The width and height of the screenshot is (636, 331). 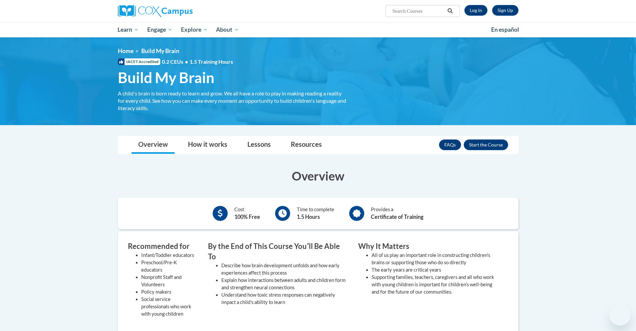 What do you see at coordinates (505, 10) in the screenshot?
I see `a: Register` at bounding box center [505, 10].